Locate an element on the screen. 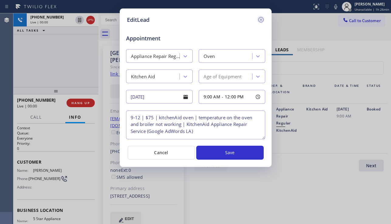  div: Age of Equipment is located at coordinates (223, 77).